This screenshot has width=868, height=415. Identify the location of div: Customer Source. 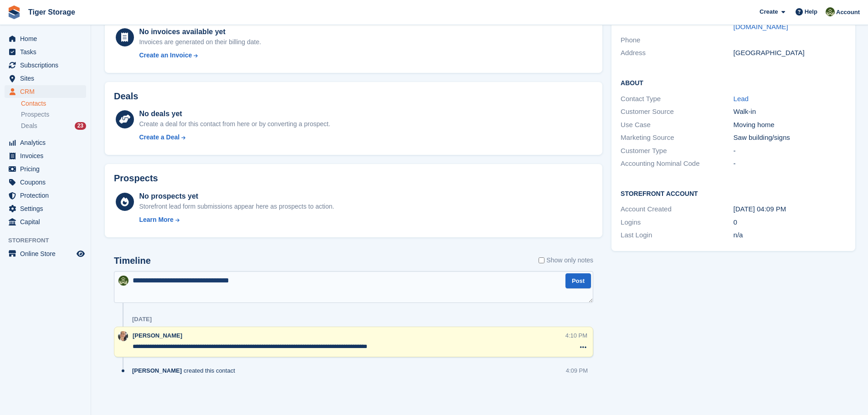
(677, 112).